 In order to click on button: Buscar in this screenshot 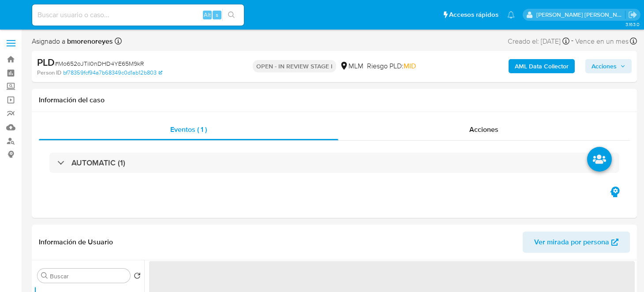, I will do `click(44, 276)`.